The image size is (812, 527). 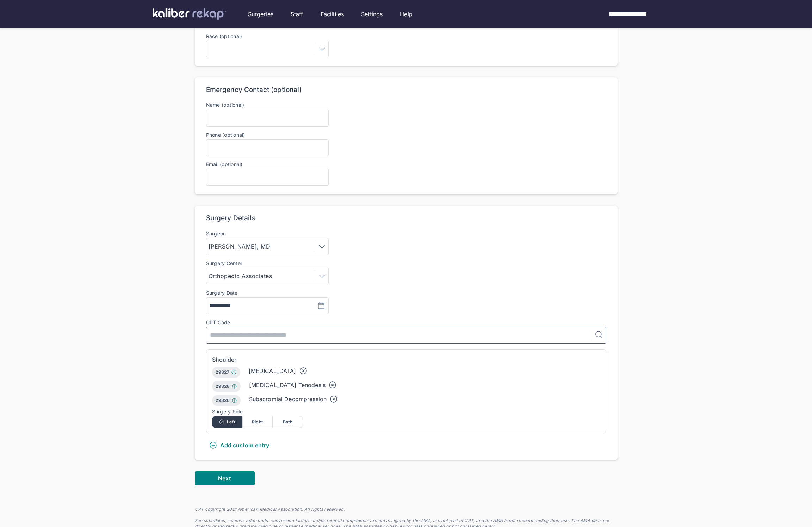 I want to click on label: Name (optional), so click(x=225, y=105).